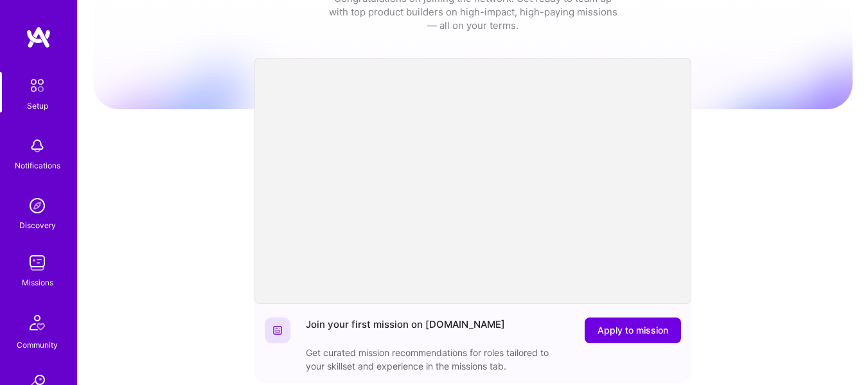  What do you see at coordinates (632, 330) in the screenshot?
I see `button: Apply to mission` at bounding box center [632, 330].